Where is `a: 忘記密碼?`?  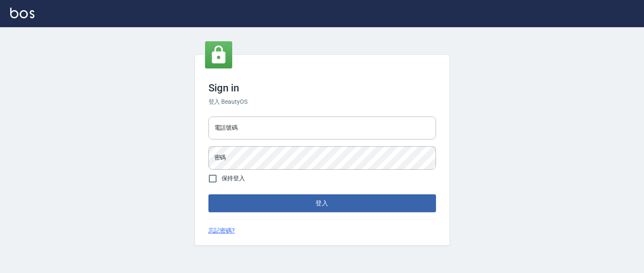 a: 忘記密碼? is located at coordinates (222, 230).